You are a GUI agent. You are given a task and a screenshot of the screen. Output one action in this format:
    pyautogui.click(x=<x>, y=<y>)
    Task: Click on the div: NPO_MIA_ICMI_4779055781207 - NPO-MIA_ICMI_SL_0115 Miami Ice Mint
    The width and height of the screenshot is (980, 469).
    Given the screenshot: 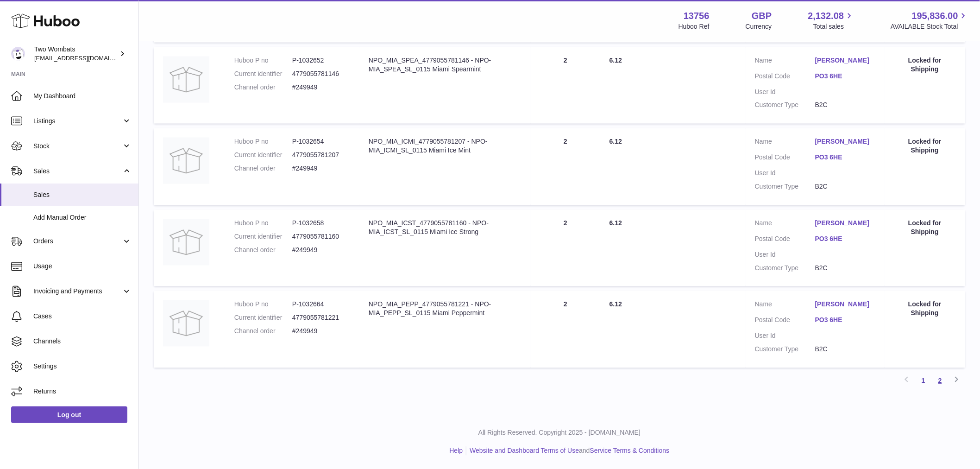 What is the action you would take?
    pyautogui.click(x=445, y=147)
    